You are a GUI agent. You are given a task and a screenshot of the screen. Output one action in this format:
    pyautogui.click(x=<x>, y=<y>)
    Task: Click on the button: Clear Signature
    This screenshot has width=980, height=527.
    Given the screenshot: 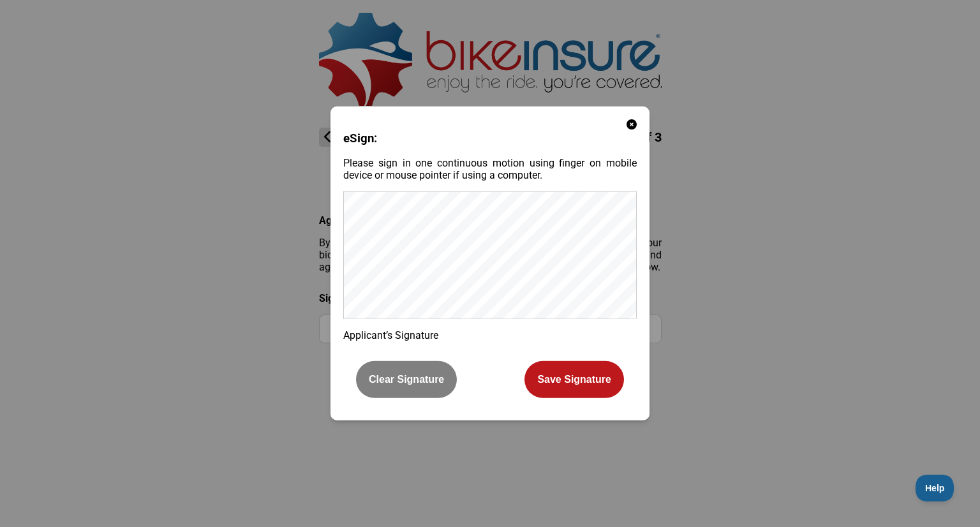 What is the action you would take?
    pyautogui.click(x=407, y=379)
    